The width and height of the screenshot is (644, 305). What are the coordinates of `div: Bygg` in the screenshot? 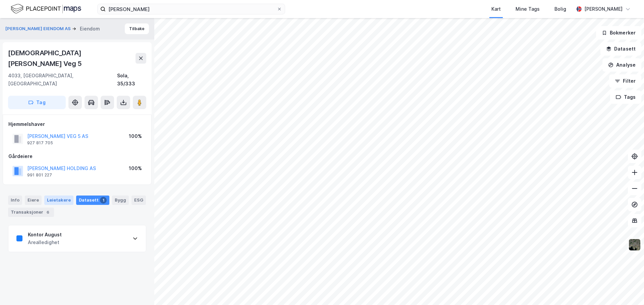 It's located at (121, 200).